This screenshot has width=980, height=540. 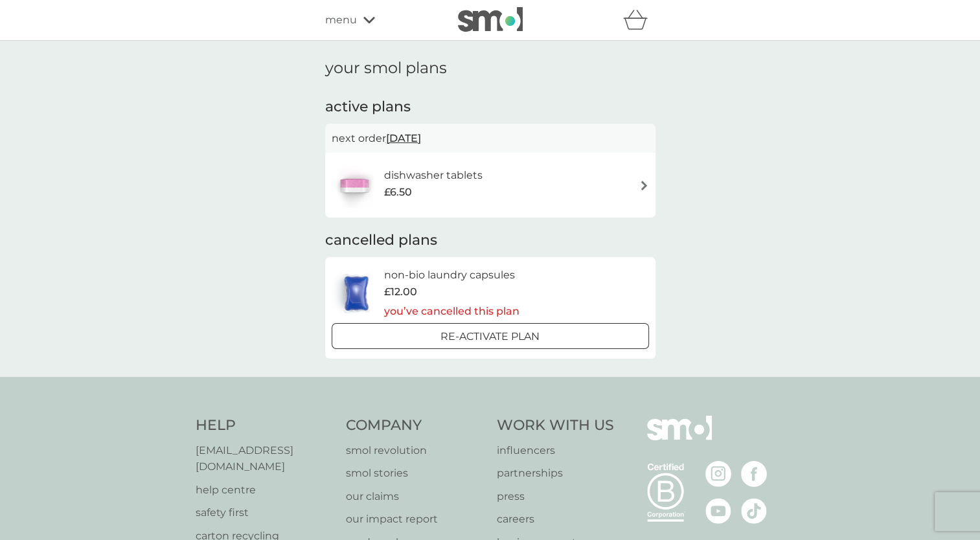 I want to click on a: smol stories, so click(x=415, y=473).